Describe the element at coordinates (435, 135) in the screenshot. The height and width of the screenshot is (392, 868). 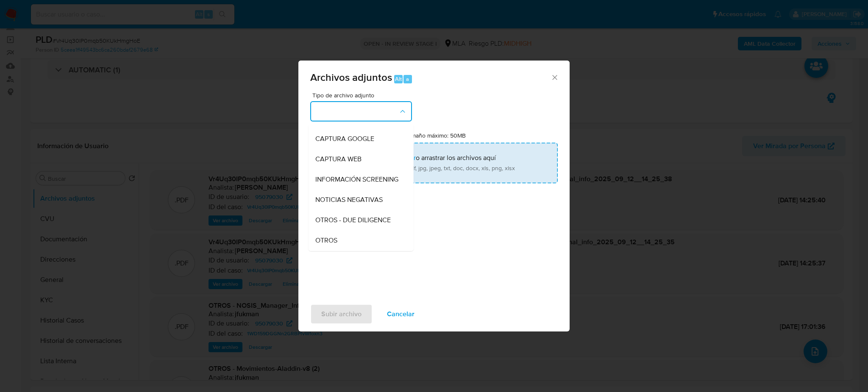
I see `label: Tamaño máximo: 50MB` at that location.